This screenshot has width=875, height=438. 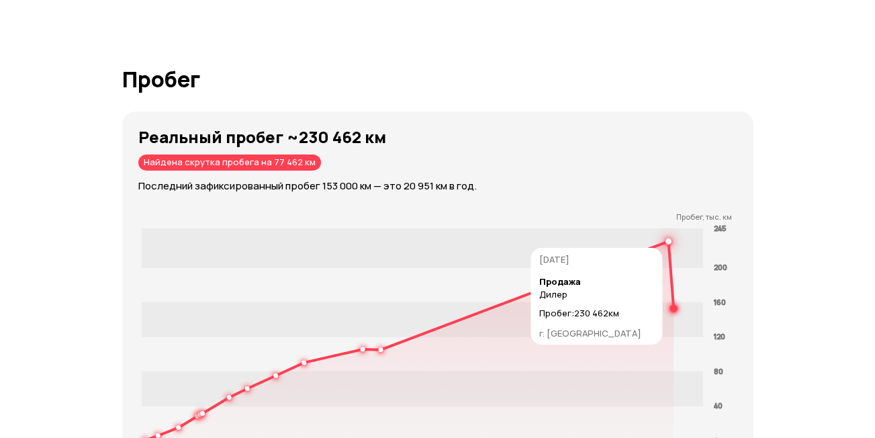 What do you see at coordinates (718, 370) in the screenshot?
I see `tspan: 80` at bounding box center [718, 370].